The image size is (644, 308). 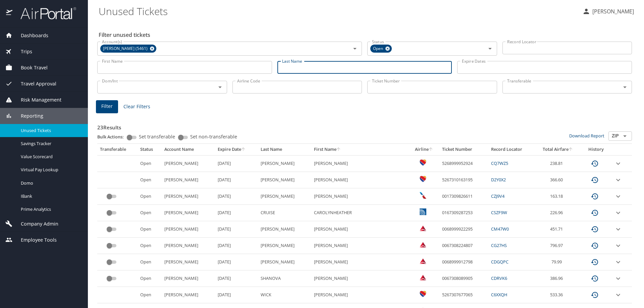 I want to click on td: 5267310163195, so click(x=464, y=180).